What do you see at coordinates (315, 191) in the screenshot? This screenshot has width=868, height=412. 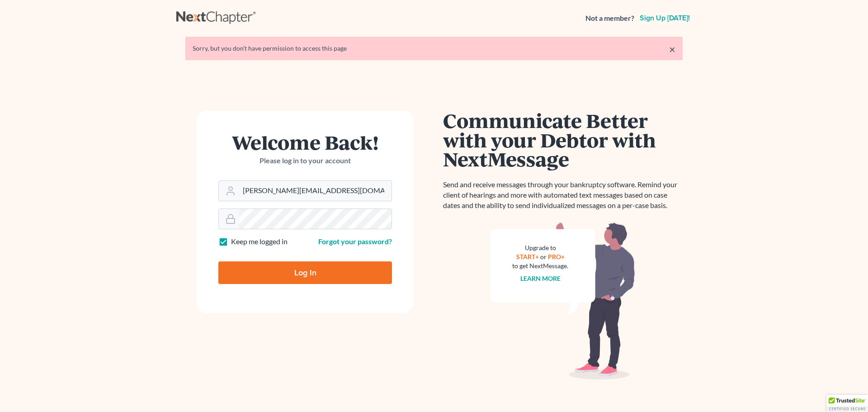 I see `input: Email Address` at bounding box center [315, 191].